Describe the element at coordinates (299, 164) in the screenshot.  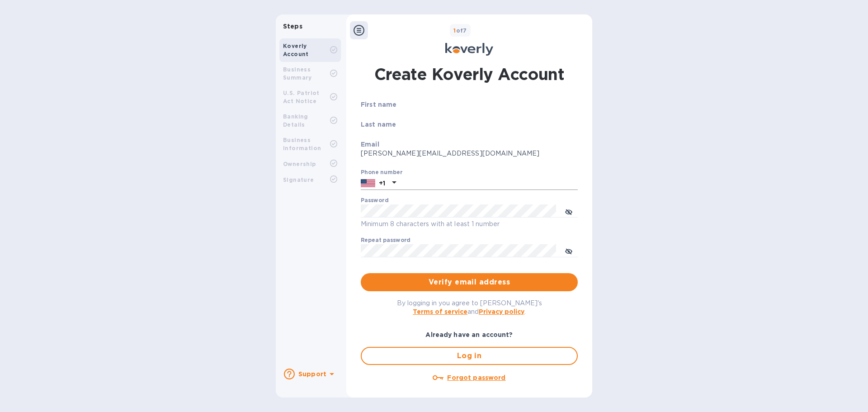
I see `b: Ownership` at that location.